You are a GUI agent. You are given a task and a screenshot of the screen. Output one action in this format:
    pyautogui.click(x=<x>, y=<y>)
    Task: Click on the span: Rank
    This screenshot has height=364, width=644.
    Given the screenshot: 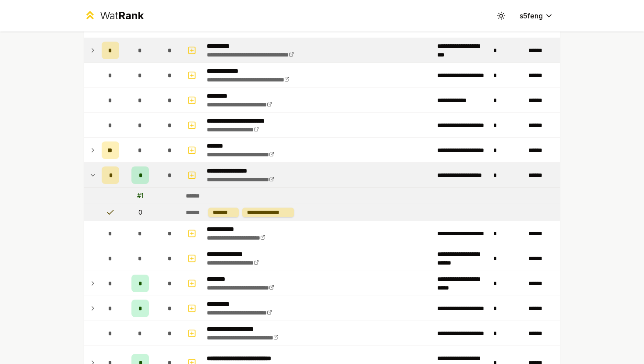 What is the action you would take?
    pyautogui.click(x=131, y=15)
    